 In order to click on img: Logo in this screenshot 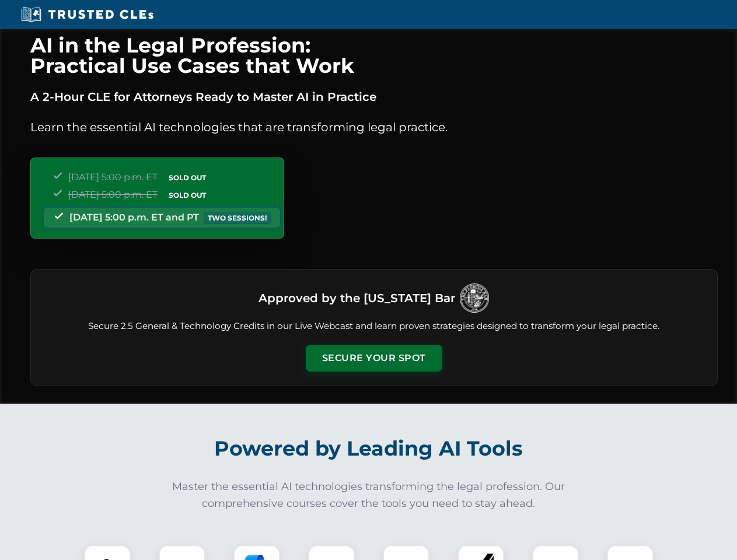, I will do `click(474, 298)`.